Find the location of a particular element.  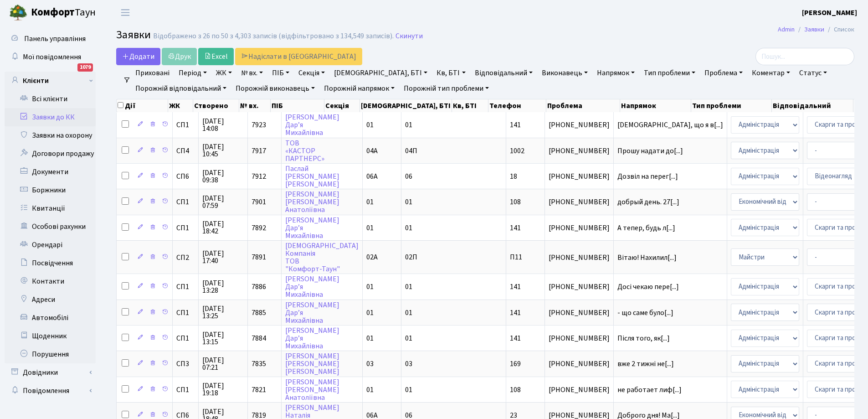

th: Тип проблеми is located at coordinates (731, 106).